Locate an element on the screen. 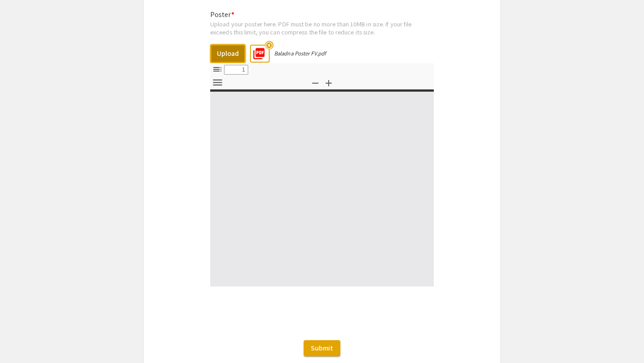 The width and height of the screenshot is (644, 363). input: Page is located at coordinates (236, 69).